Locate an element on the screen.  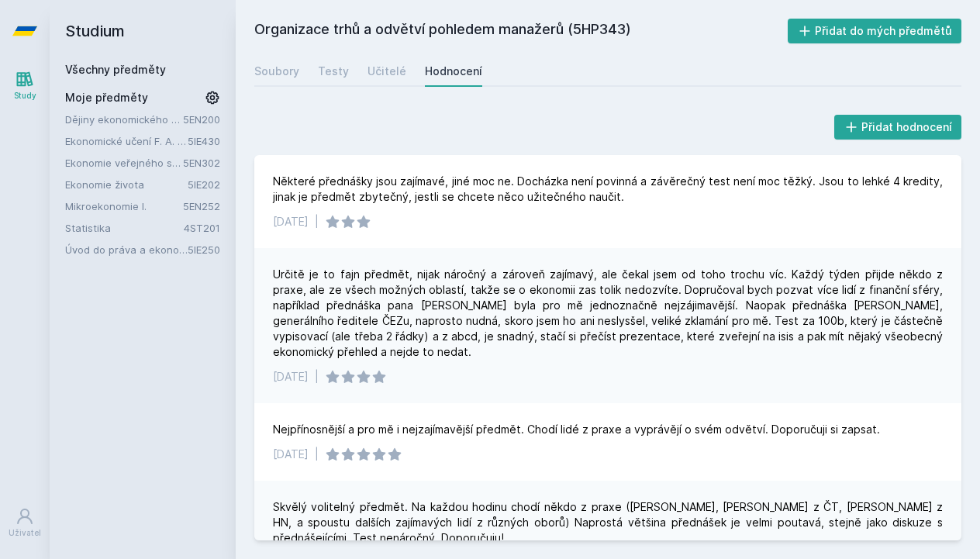
a: 4ST201 is located at coordinates (201, 228).